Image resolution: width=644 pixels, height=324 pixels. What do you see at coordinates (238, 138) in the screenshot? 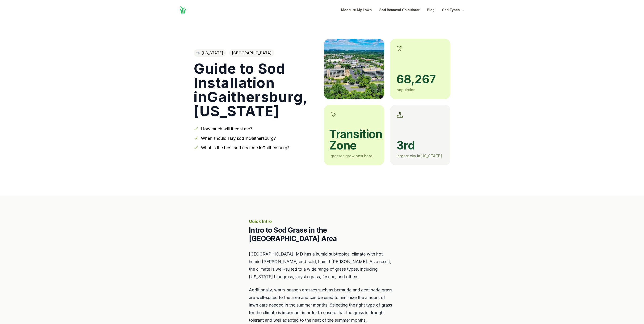
I see `a: When should I lay sod inGaithersburg?` at bounding box center [238, 138].